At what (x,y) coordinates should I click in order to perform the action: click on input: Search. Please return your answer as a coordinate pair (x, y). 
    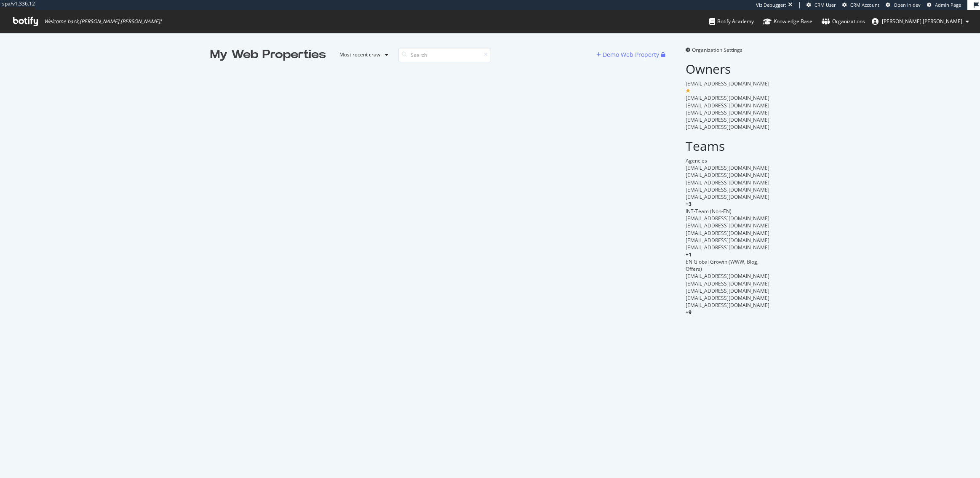
    Looking at the image, I should click on (445, 55).